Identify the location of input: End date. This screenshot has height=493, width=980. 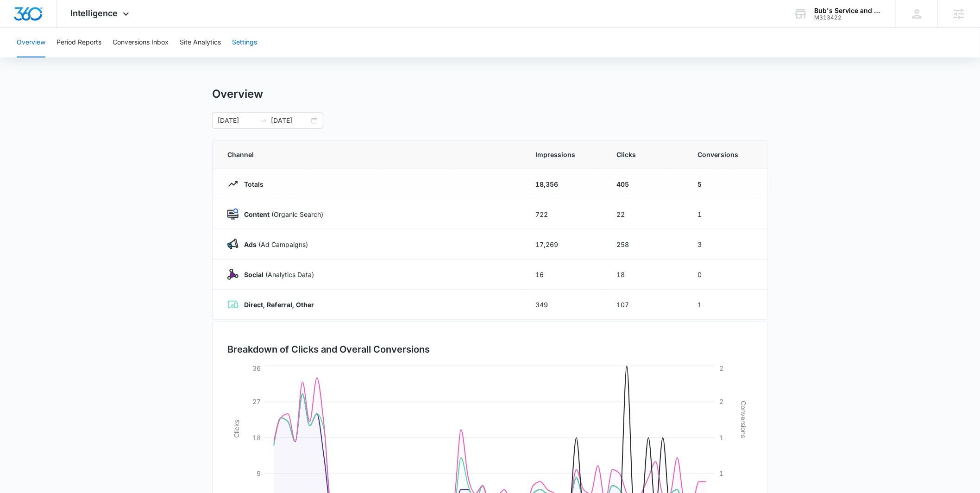
(290, 120).